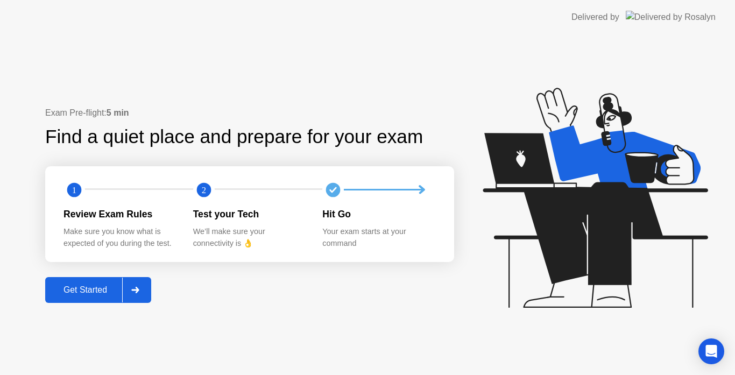 The image size is (735, 375). I want to click on button: Get Started, so click(98, 290).